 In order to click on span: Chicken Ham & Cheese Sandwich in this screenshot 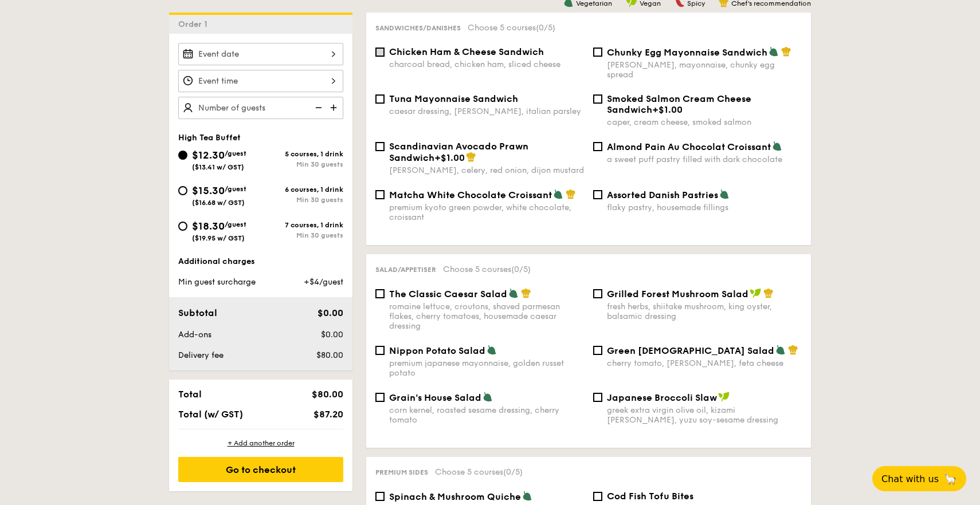, I will do `click(467, 51)`.